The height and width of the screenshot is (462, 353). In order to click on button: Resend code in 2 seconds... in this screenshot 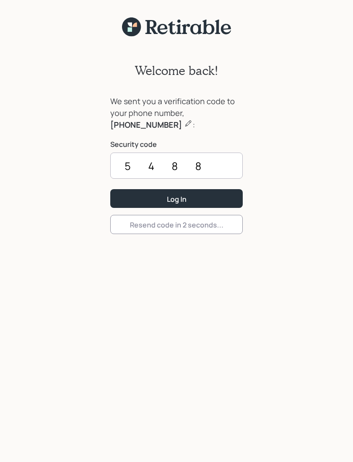, I will do `click(176, 224)`.